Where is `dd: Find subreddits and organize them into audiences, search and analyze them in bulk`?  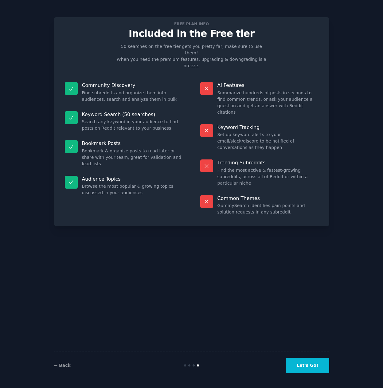 dd: Find subreddits and organize them into audiences, search and analyze them in bulk is located at coordinates (132, 96).